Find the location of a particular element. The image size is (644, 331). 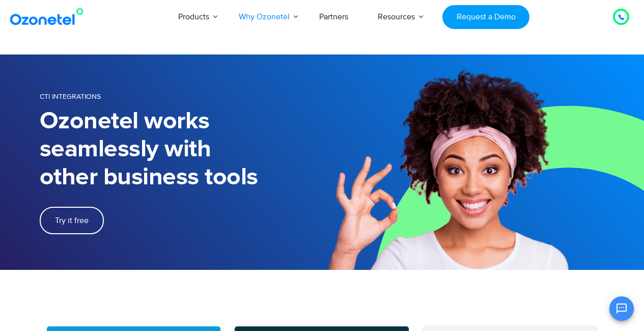

span: Try it free is located at coordinates (72, 220).